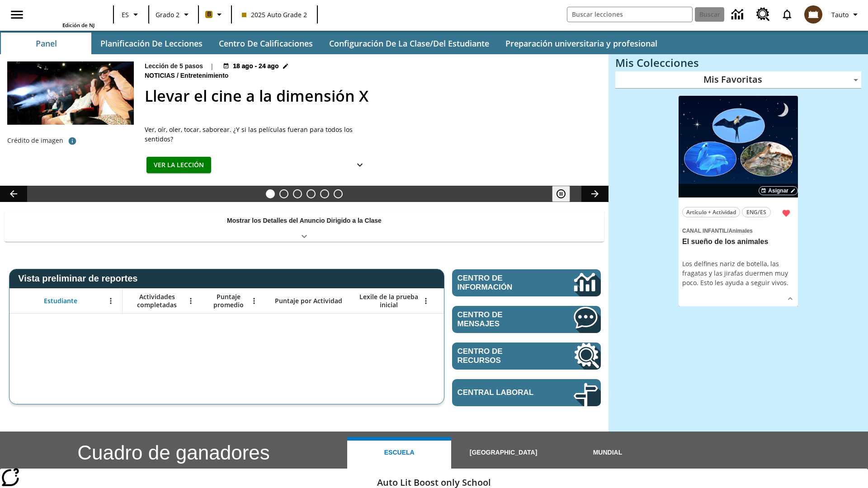  I want to click on span: Puntaje promedio, so click(228, 301).